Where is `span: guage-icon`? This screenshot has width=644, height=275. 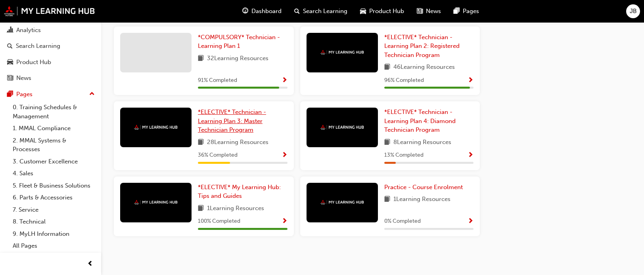 span: guage-icon is located at coordinates (245, 11).